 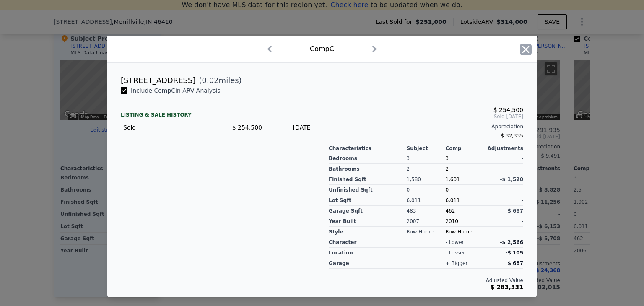 I want to click on div: Unfinished Sqft, so click(x=368, y=190).